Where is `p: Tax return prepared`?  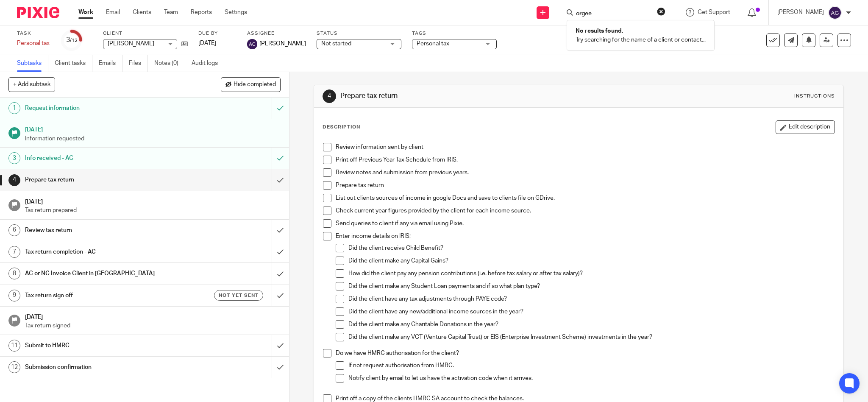
p: Tax return prepared is located at coordinates (152, 210).